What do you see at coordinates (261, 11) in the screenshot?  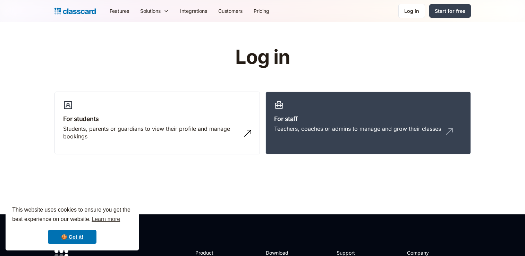 I see `a: Pricing` at bounding box center [261, 11].